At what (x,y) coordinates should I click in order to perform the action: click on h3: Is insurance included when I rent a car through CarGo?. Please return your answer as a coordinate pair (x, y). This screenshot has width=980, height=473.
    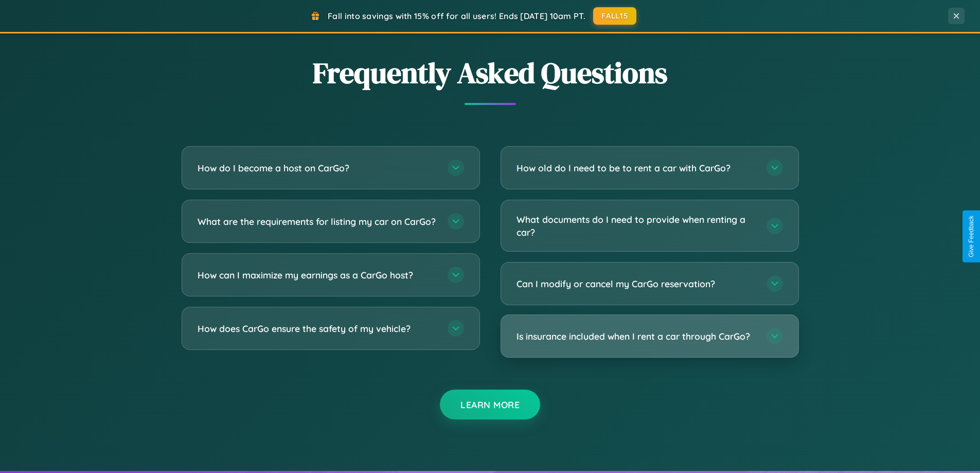
    Looking at the image, I should click on (636, 336).